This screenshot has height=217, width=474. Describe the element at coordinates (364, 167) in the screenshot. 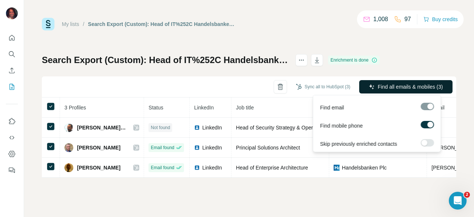

I see `span: Handelsbanken Plc` at that location.